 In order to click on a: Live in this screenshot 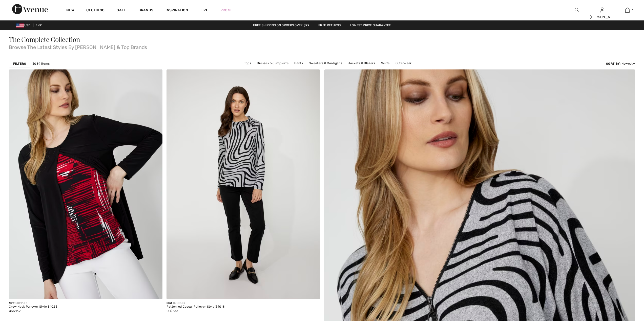, I will do `click(204, 10)`.